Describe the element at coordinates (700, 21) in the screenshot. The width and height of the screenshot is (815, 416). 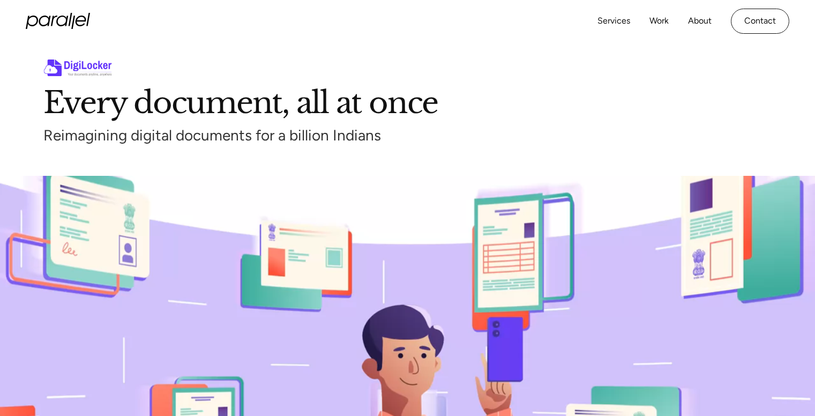
I see `a: About` at that location.